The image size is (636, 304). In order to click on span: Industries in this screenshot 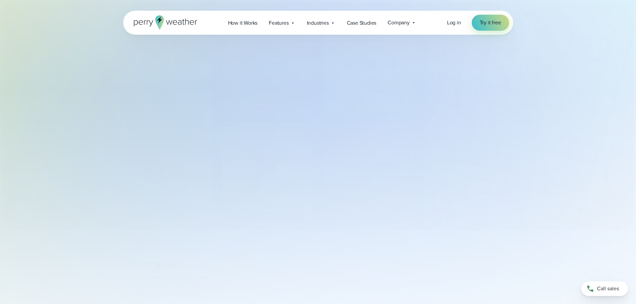, I will do `click(318, 23)`.